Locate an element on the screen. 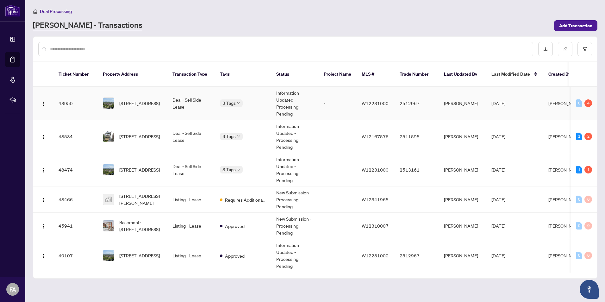 Image resolution: width=605 pixels, height=302 pixels. span: Last Modified Date is located at coordinates (510, 74).